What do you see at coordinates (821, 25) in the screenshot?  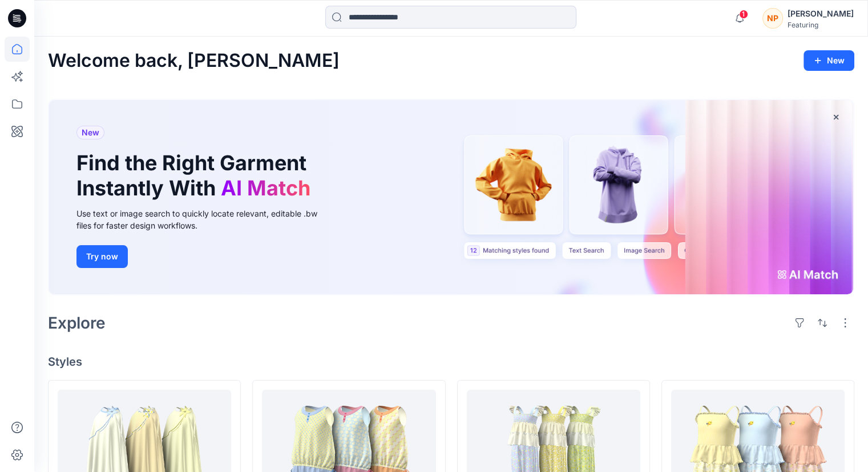 I see `div: Featuring` at bounding box center [821, 25].